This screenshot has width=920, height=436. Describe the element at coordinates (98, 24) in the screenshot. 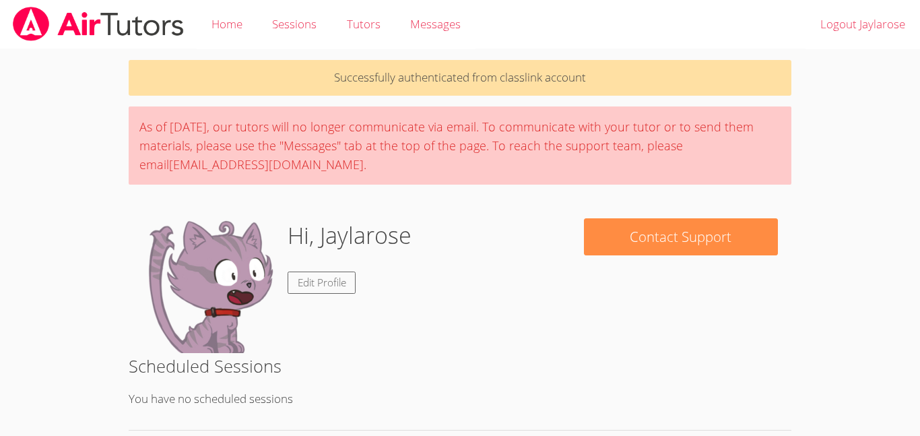

I see `img: airtutors_banner-c4298cdbf04f3fff15de1276eac7730deb9818008684d7c2e4769d2f7ddbe033.png` at that location.